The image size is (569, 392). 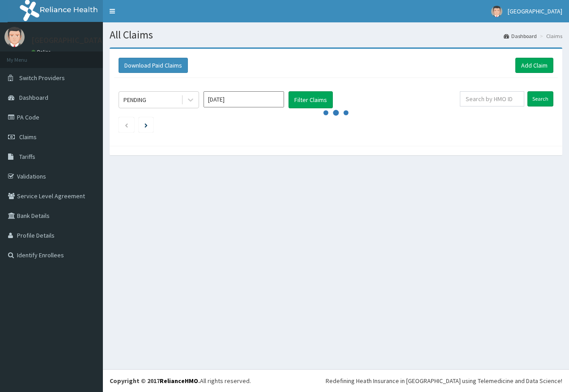 I want to click on h1: All Claims, so click(x=336, y=35).